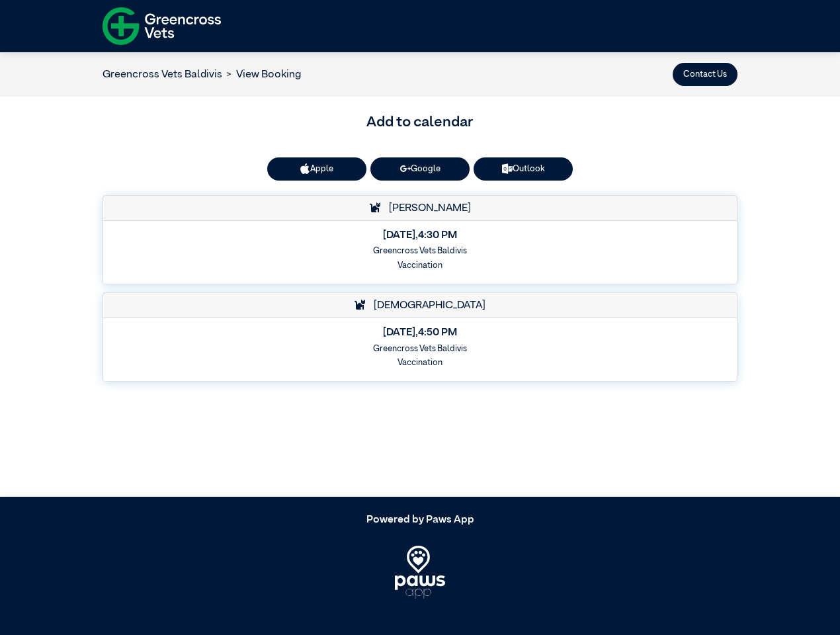 This screenshot has height=635, width=840. What do you see at coordinates (420, 519) in the screenshot?
I see `h5: Powered by Paws App` at bounding box center [420, 519].